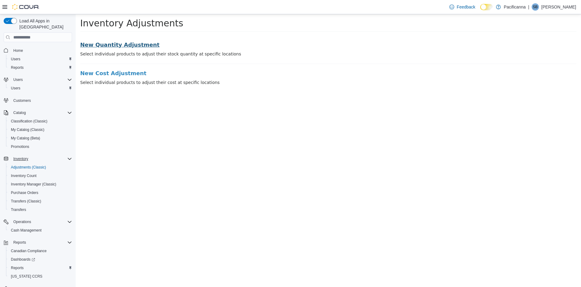 The height and width of the screenshot is (287, 581). Describe the element at coordinates (25, 138) in the screenshot. I see `a: My Catalog (Beta)` at that location.